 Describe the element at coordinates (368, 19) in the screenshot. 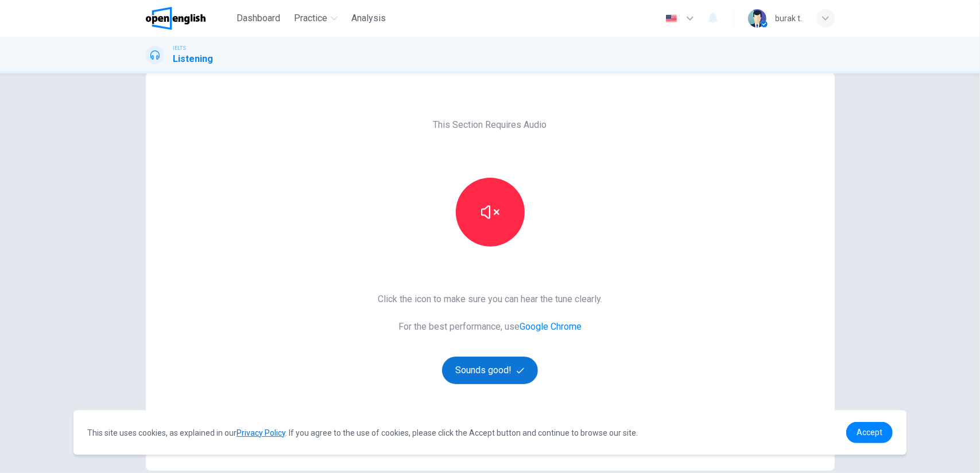

I see `button: Analysis` at that location.